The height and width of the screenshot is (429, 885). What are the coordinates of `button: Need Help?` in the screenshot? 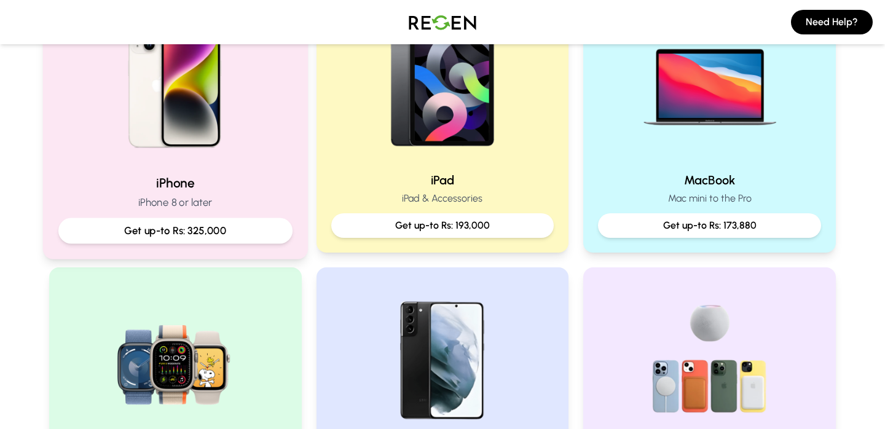 It's located at (832, 22).